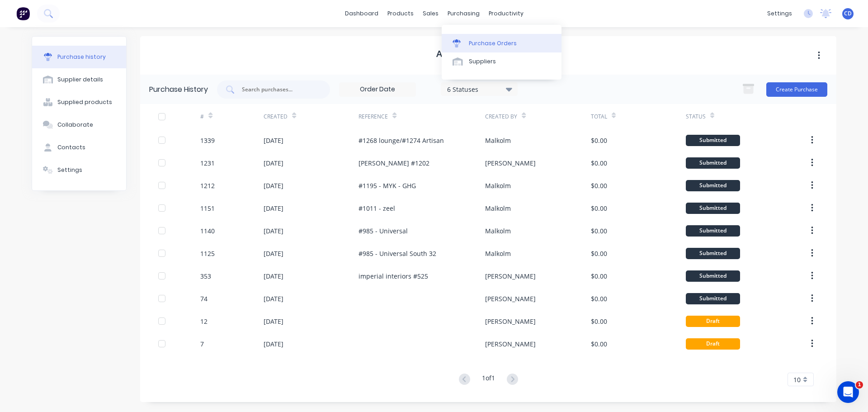 The width and height of the screenshot is (868, 412). I want to click on div: Created, so click(275, 117).